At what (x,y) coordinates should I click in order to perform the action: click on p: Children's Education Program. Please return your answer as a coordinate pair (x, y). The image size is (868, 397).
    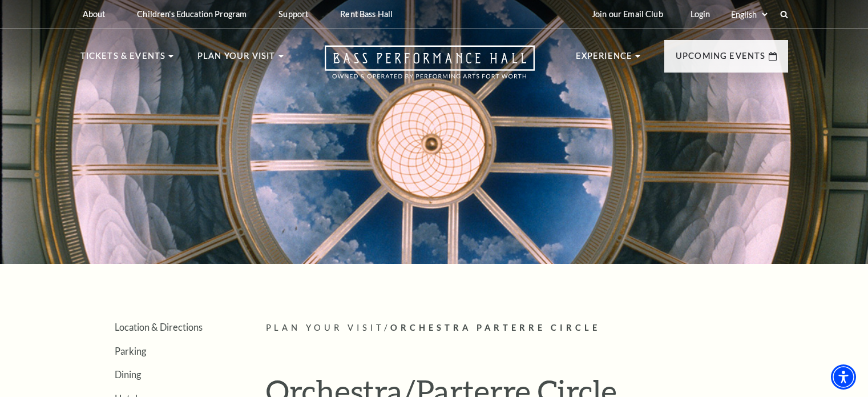
    Looking at the image, I should click on (191, 14).